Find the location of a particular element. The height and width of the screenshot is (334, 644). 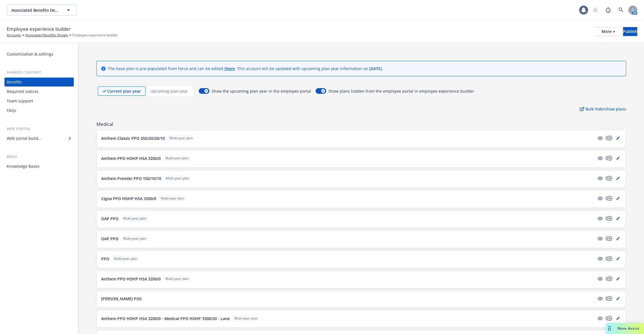

div: Shared content is located at coordinates (39, 73).